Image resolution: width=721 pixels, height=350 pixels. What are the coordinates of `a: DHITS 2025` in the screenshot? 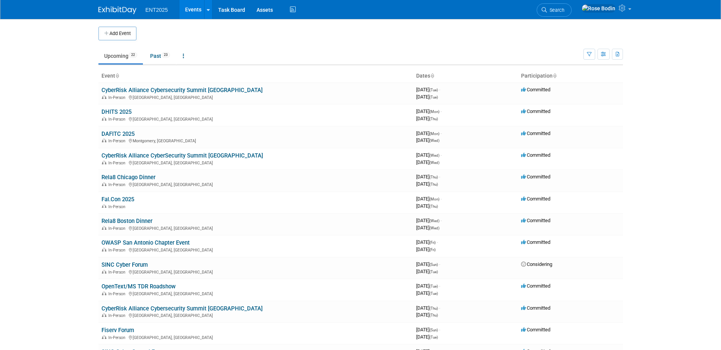 It's located at (116, 112).